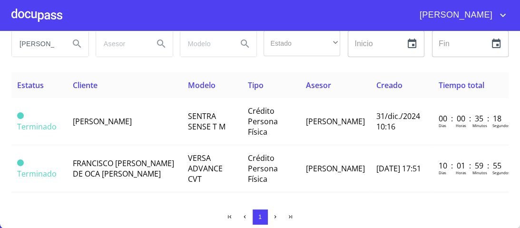  Describe the element at coordinates (207, 121) in the screenshot. I see `span: SENTRA SENSE T M` at that location.